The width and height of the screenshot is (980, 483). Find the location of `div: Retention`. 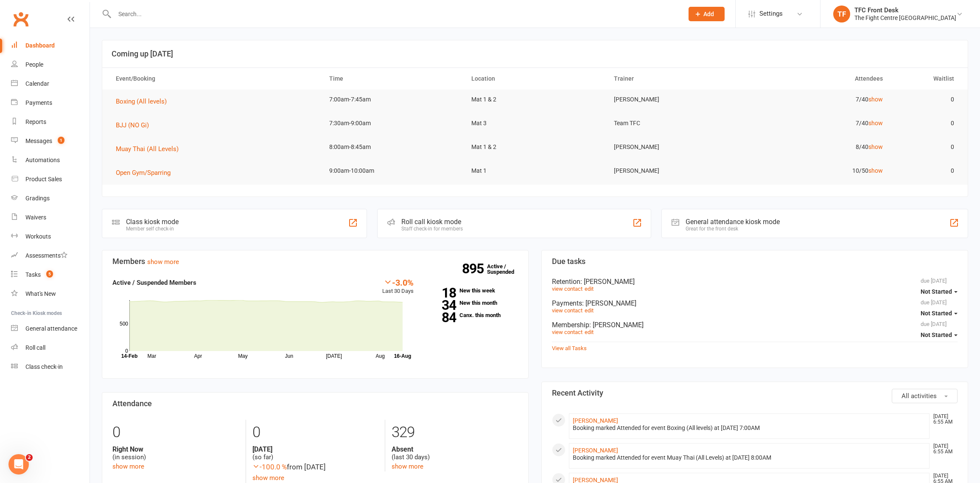

div: Retention is located at coordinates (755, 282).